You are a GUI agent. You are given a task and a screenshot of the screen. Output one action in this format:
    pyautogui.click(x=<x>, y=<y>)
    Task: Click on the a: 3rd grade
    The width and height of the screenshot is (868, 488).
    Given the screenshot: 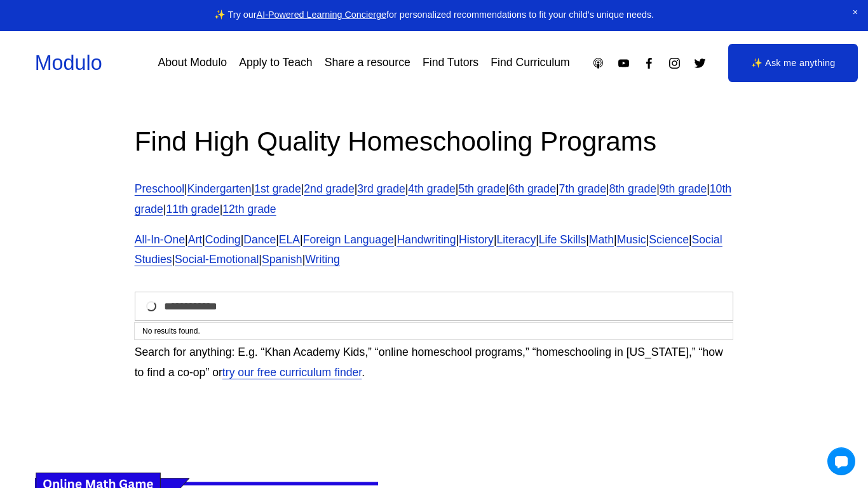 What is the action you would take?
    pyautogui.click(x=381, y=188)
    